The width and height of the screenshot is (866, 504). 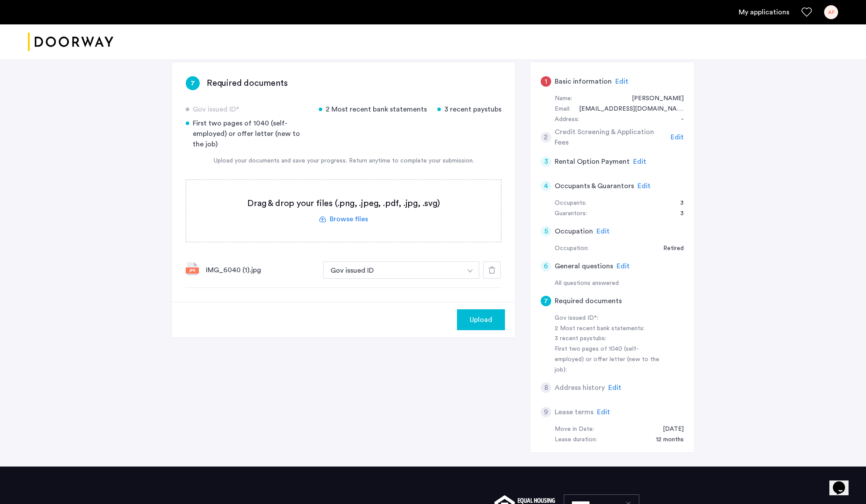 What do you see at coordinates (545, 186) in the screenshot?
I see `div: 4` at bounding box center [545, 186].